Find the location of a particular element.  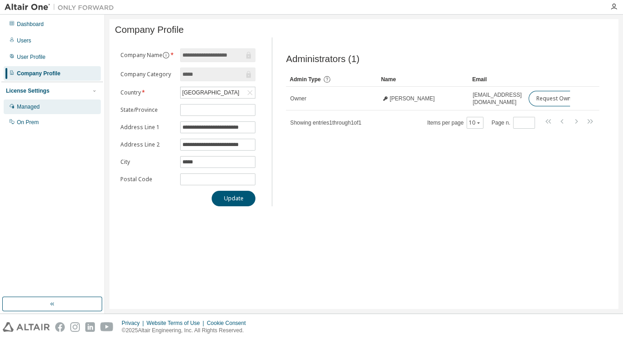

img: instagram.svg is located at coordinates (75, 326).